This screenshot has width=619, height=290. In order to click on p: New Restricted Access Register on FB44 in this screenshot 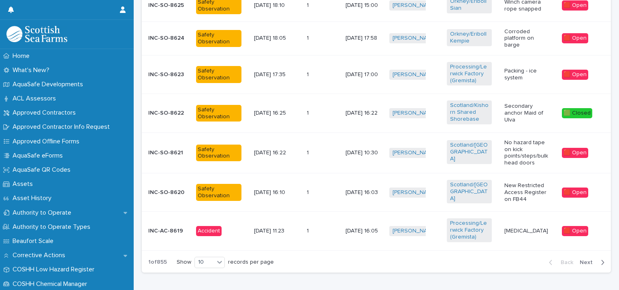, I will do `click(527, 192)`.